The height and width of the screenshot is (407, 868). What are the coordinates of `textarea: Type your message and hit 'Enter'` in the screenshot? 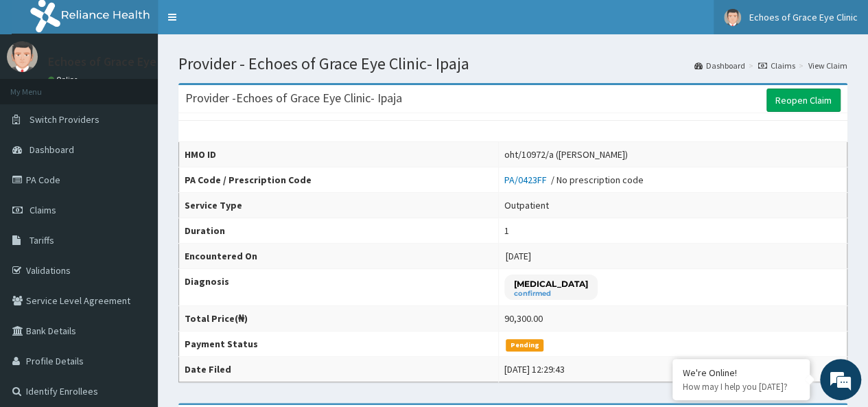 It's located at (134, 290).